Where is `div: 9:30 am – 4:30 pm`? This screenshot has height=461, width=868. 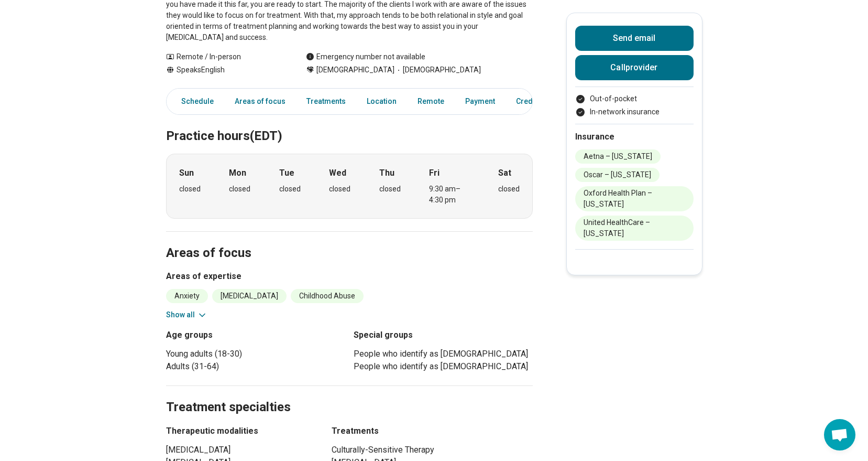
div: 9:30 am – 4:30 pm is located at coordinates (449, 194).